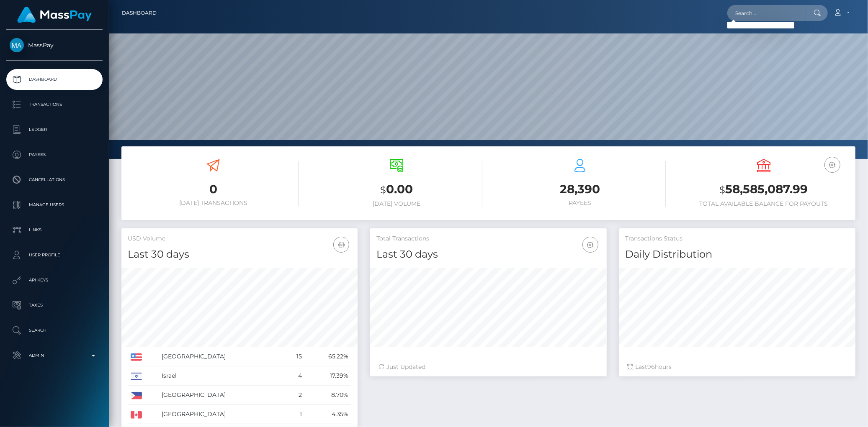 Image resolution: width=868 pixels, height=427 pixels. I want to click on a: Taxes, so click(55, 305).